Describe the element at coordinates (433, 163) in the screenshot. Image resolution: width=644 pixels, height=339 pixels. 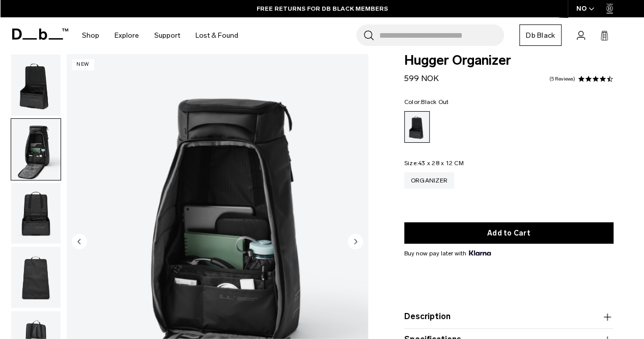
I see `legend: Size:` at that location.